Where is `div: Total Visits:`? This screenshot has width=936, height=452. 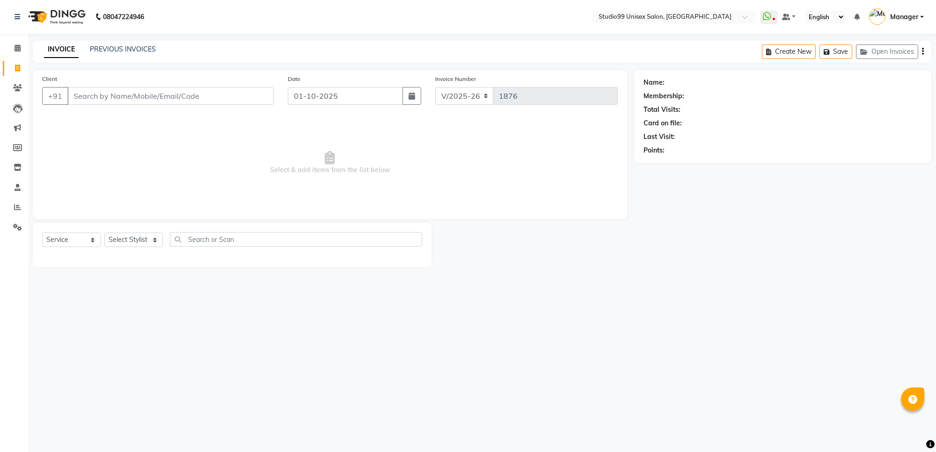 div: Total Visits: is located at coordinates (662, 110).